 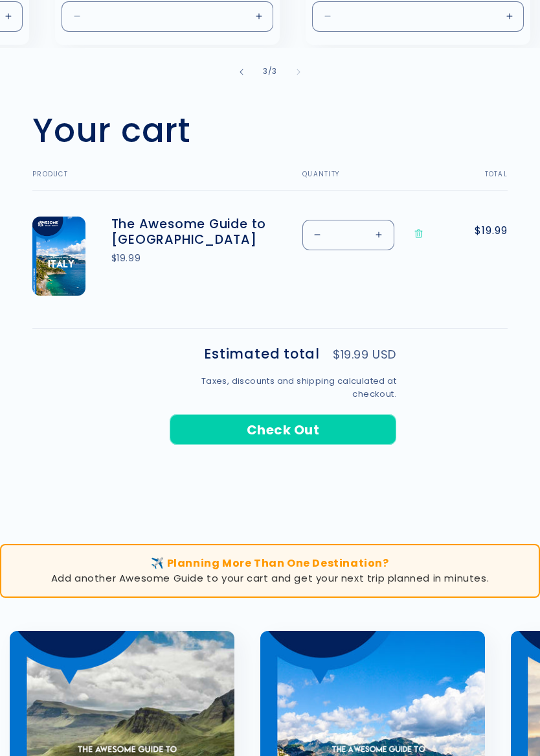 I want to click on h1: Your cart, so click(x=111, y=130).